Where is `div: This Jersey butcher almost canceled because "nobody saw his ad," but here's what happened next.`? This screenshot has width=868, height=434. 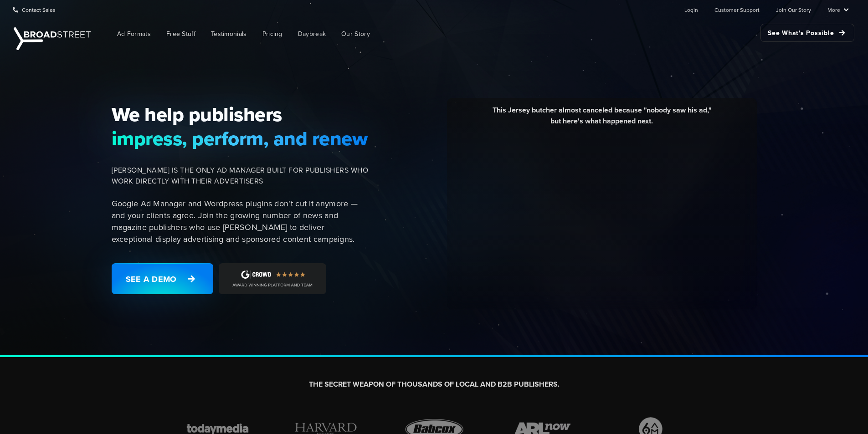
div: This Jersey butcher almost canceled because "nobody saw his ad," but here's what happened next. is located at coordinates (602, 118).